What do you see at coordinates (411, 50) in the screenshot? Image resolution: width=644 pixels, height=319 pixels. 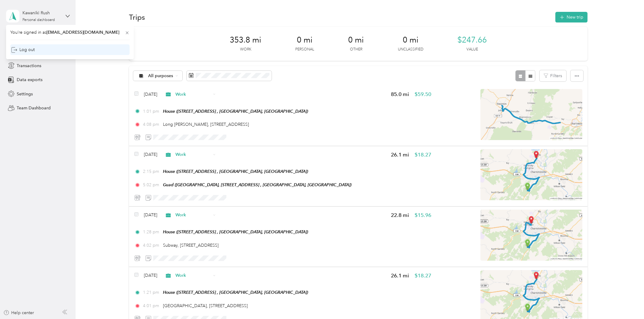 I see `p: Unclassified` at bounding box center [411, 50].